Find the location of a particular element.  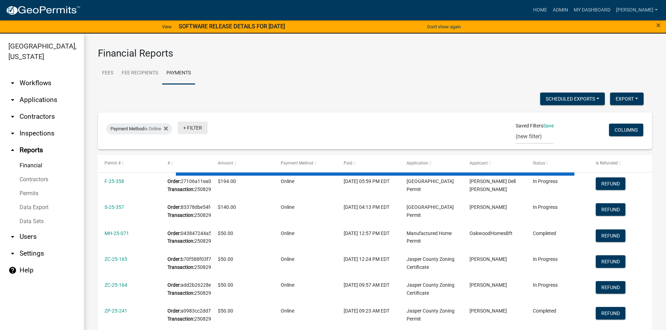

span: Jasper County Building Permit is located at coordinates (430, 211).